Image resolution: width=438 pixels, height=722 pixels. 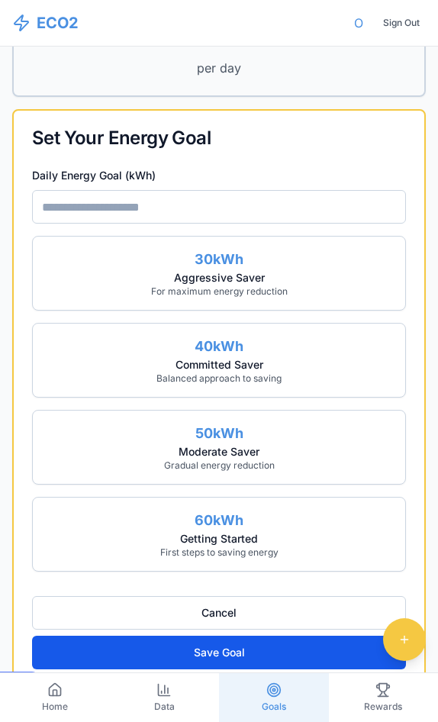 I want to click on div: 60 kWh, so click(x=219, y=520).